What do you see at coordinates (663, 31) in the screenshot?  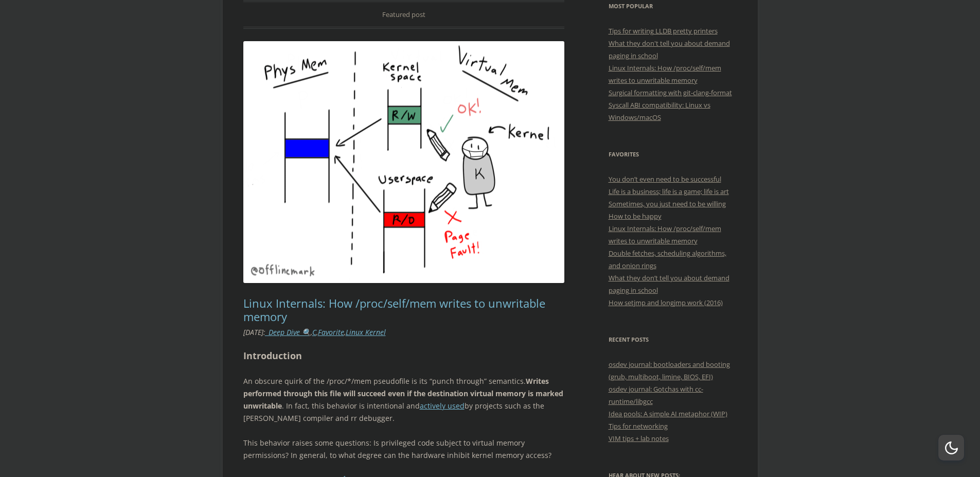 I see `a: Tips for writing LLDB pretty printers` at bounding box center [663, 31].